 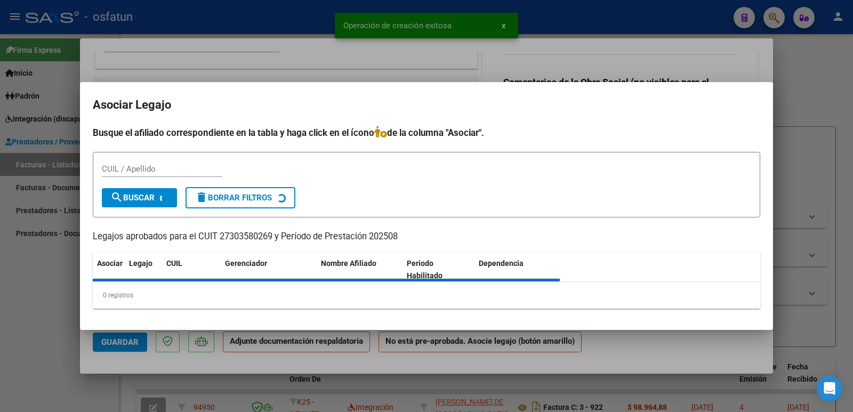 I want to click on datatable-header-cell: Nombre Afiliado, so click(x=359, y=270).